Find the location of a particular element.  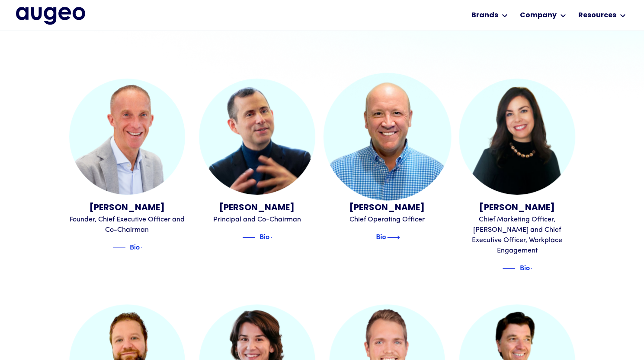

a: home is located at coordinates (51, 16).